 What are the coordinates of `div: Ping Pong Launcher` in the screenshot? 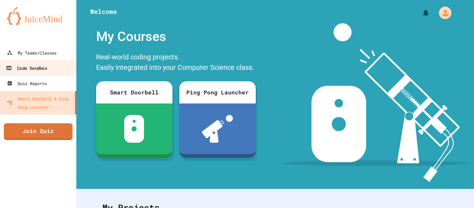 It's located at (218, 92).